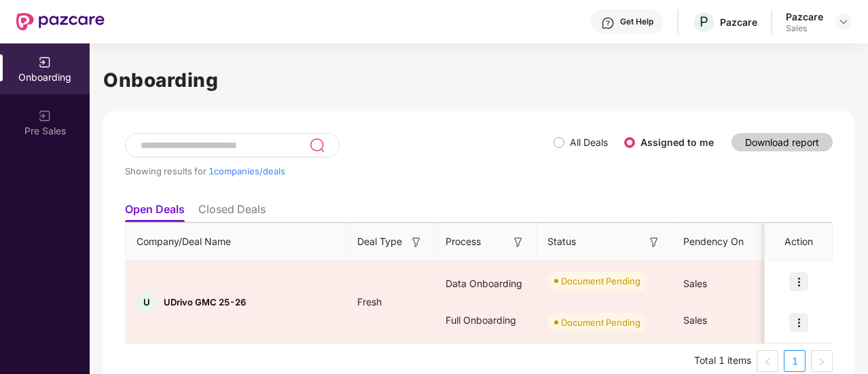  What do you see at coordinates (339, 171) in the screenshot?
I see `div: Showing results for` at bounding box center [339, 171].